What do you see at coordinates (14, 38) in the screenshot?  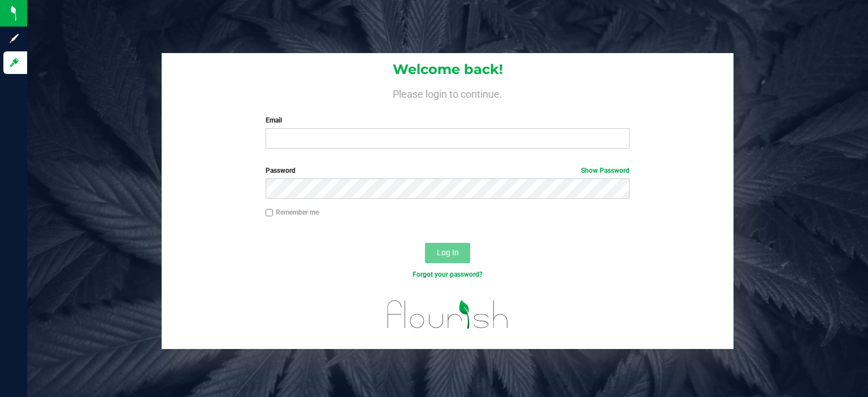 I see `inline-svg: Sign up` at bounding box center [14, 38].